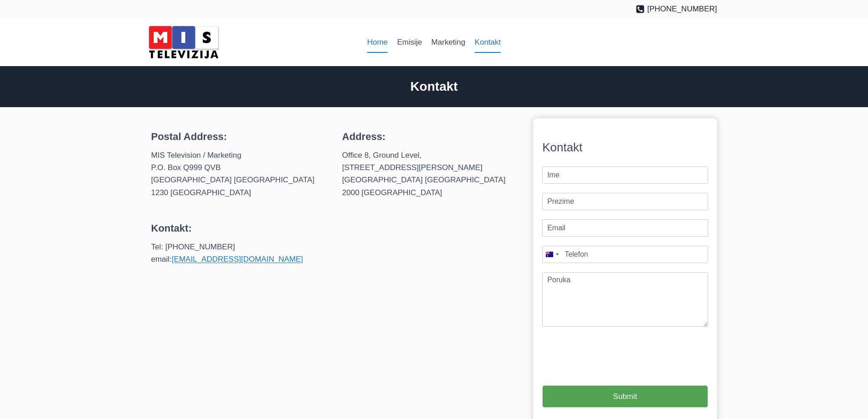  I want to click on h4: Kontakt:, so click(239, 228).